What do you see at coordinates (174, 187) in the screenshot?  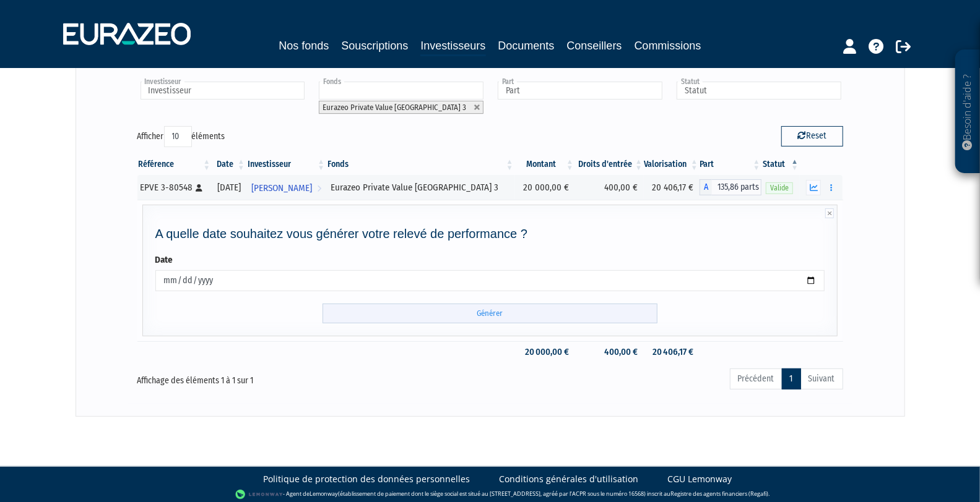 I see `div: EPVE 3-80548` at bounding box center [174, 187].